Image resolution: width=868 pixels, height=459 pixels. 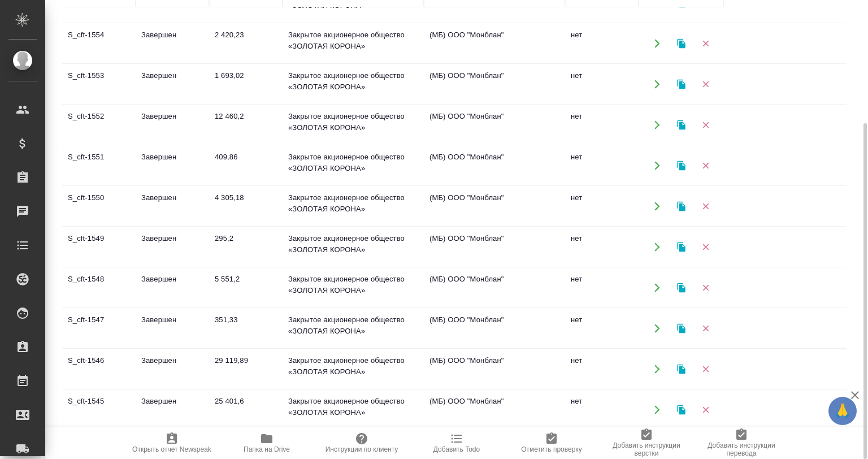 What do you see at coordinates (172, 443) in the screenshot?
I see `button: Открыть отчет Newspeak` at bounding box center [172, 443].